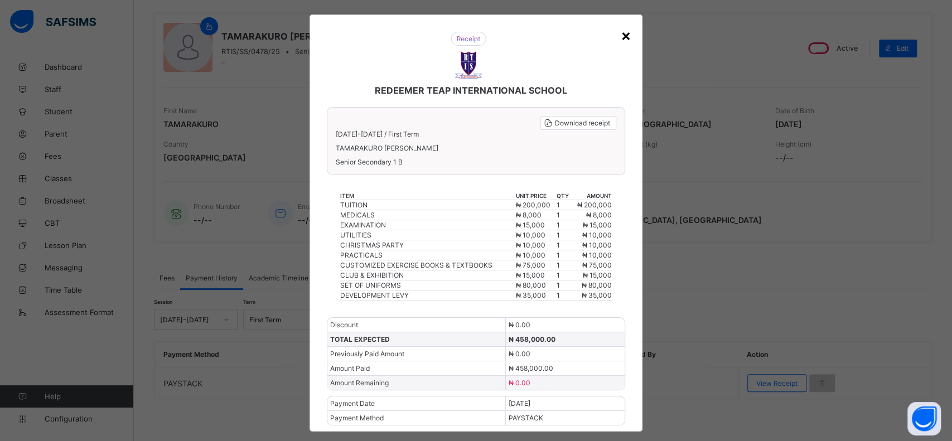  I want to click on span: Payment Method, so click(357, 418).